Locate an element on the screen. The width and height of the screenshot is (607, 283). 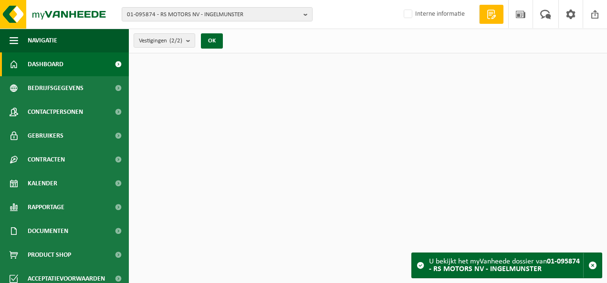
span: Gebruikers is located at coordinates (45, 136).